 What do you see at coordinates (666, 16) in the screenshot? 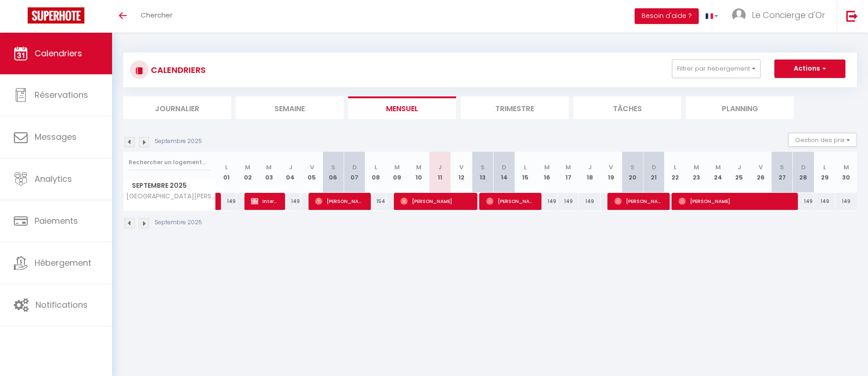
I see `button: Besoin d'aide ?` at bounding box center [666, 16].